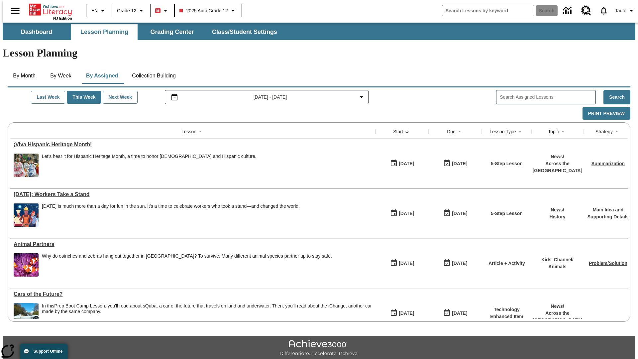  What do you see at coordinates (402, 213) in the screenshot?
I see `button: 07/23/25: First time the lesson was available` at bounding box center [402, 213].